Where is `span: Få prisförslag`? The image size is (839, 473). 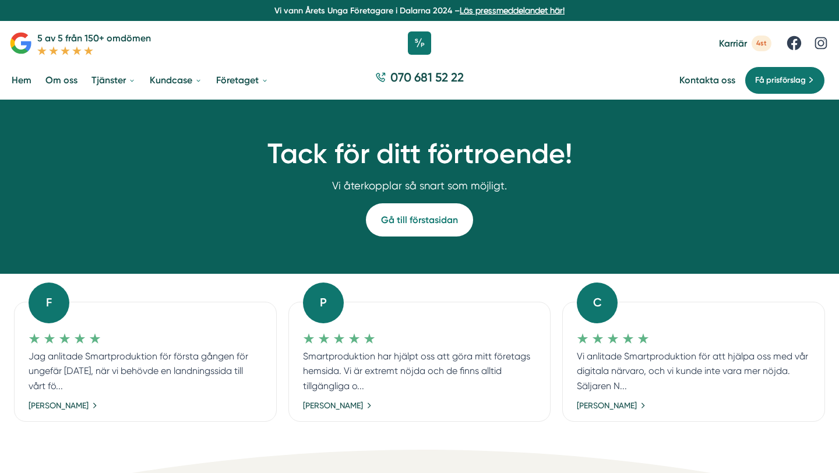
span: Få prisförslag is located at coordinates (780, 80).